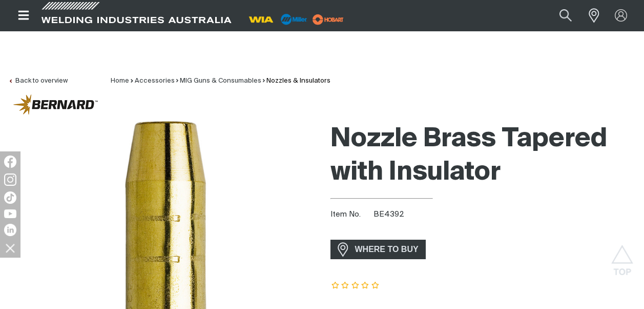 The width and height of the screenshot is (644, 309). Describe the element at coordinates (389, 214) in the screenshot. I see `span: BE4392` at that location.